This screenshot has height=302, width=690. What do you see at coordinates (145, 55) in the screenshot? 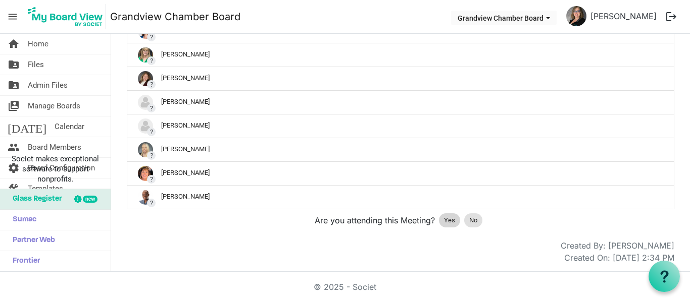
I see `img: KLiplp6vMcsvI85vLwnwvkdOWs-SH0mm_sX98U9PDcvTwwPcCSeUClBMewcTA2-VJBheHiLPu0Oq45Ik7INByQ_thumb.png` at bounding box center [145, 55].